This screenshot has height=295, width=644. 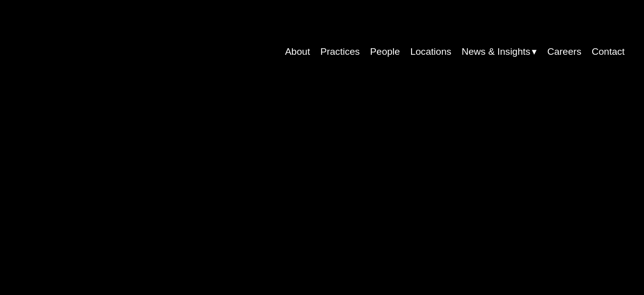 I want to click on a: Contact, so click(x=608, y=52).